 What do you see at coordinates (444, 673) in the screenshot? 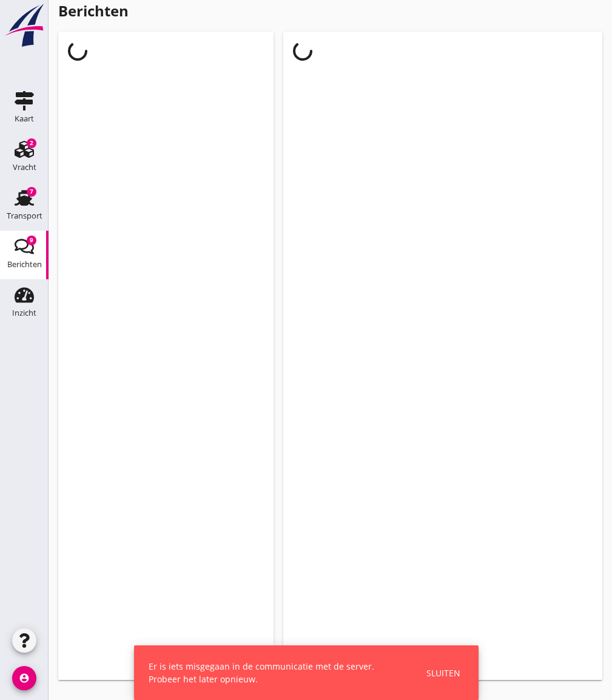
I see `button: Sluiten` at bounding box center [444, 673].